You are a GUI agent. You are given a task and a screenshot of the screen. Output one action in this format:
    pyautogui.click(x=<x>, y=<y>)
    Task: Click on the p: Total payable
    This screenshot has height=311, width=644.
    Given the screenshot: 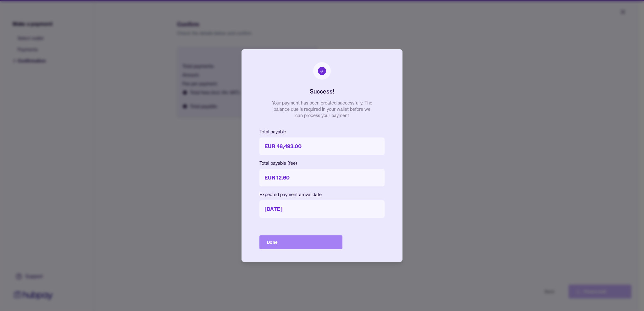 What is the action you would take?
    pyautogui.click(x=322, y=132)
    